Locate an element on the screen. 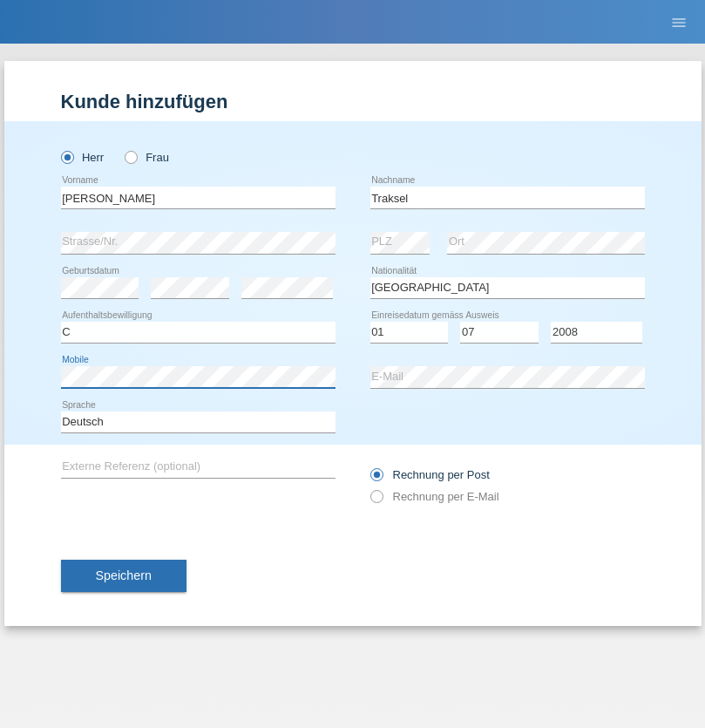  label: Herr is located at coordinates (83, 157).